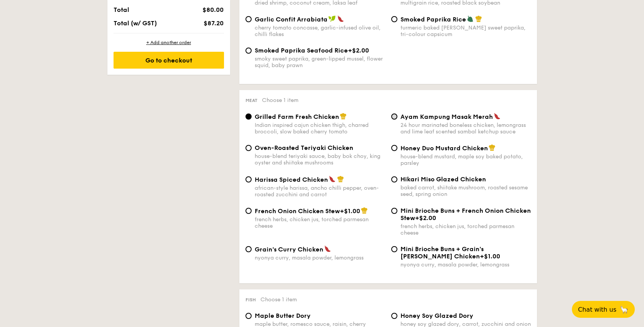  What do you see at coordinates (303, 148) in the screenshot?
I see `span: Oven-Roasted Teriyaki Chicken` at bounding box center [303, 148].